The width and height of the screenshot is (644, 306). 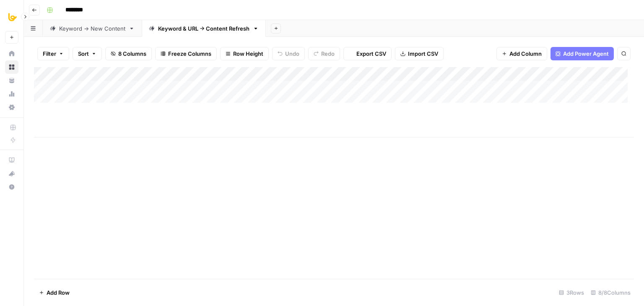 What do you see at coordinates (186, 54) in the screenshot?
I see `button: Freeze Columns` at bounding box center [186, 54].